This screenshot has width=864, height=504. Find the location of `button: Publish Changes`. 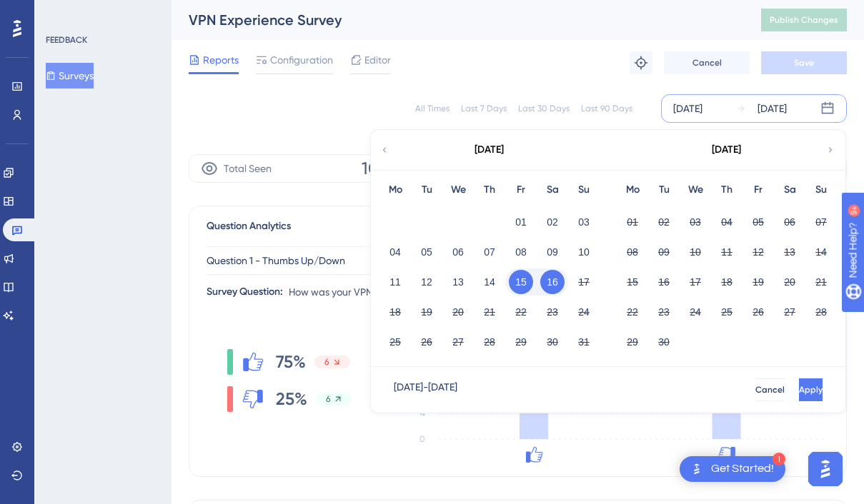

button: Publish Changes is located at coordinates (803, 20).